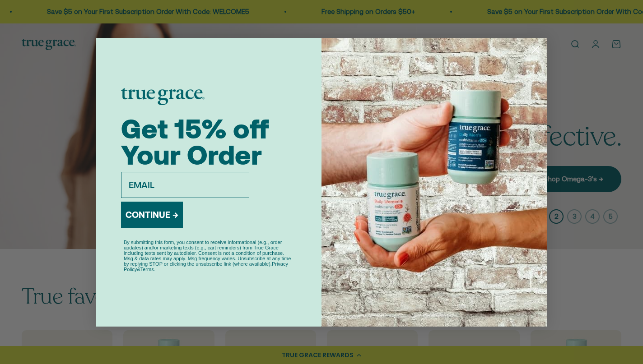 The image size is (643, 364). I want to click on span: Get 15% off Your Order, so click(195, 142).